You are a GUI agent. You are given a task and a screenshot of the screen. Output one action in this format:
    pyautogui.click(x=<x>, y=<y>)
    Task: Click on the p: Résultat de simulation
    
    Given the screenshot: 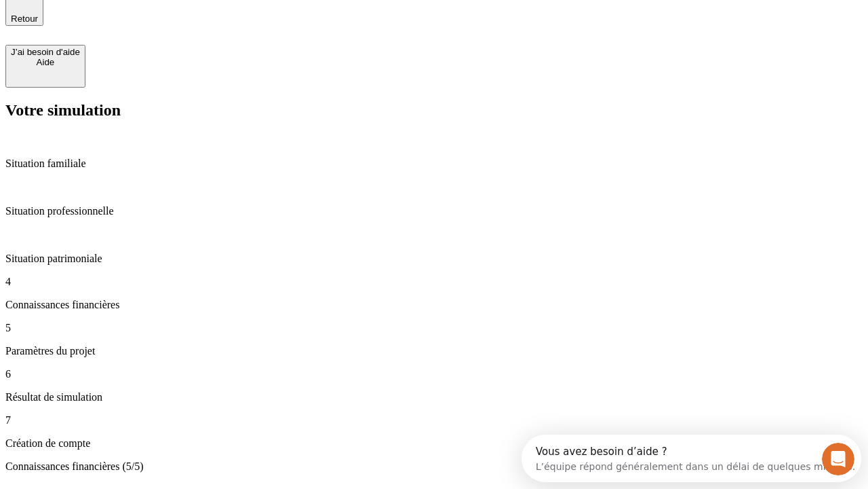 What is the action you would take?
    pyautogui.click(x=434, y=397)
    